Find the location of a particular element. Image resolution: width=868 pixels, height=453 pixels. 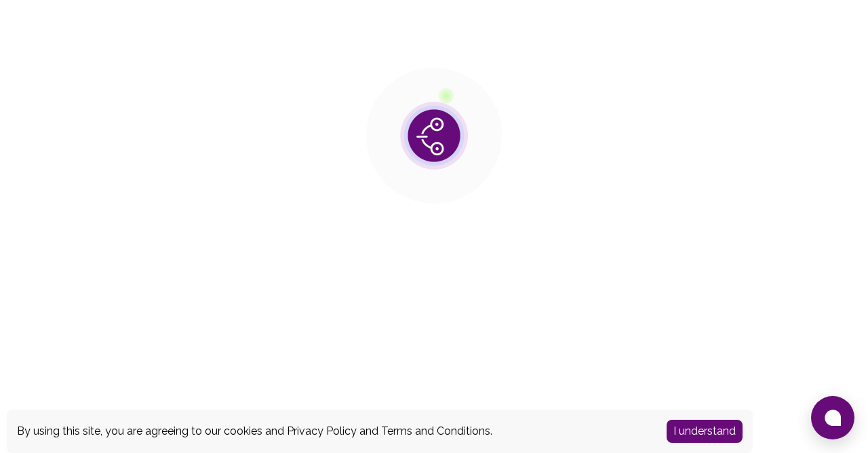

img: public is located at coordinates (434, 136).